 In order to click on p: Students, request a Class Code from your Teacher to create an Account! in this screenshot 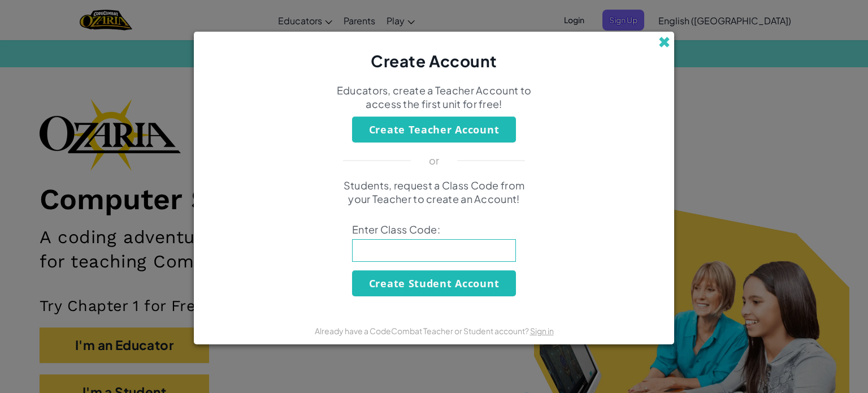, I will do `click(434, 192)`.